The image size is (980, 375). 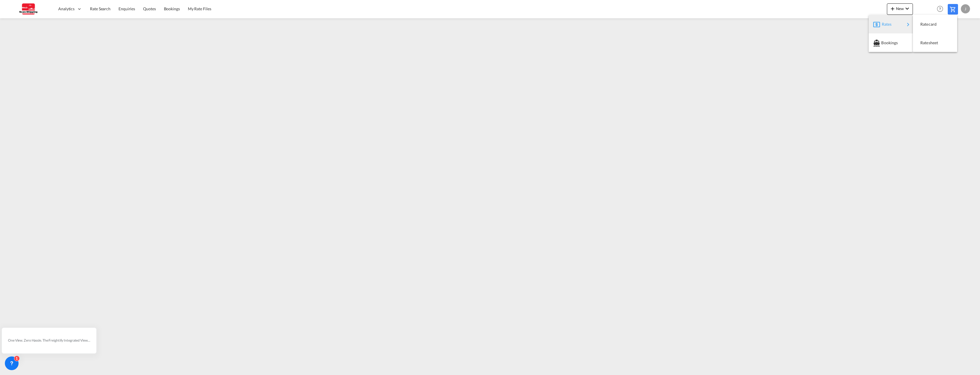 What do you see at coordinates (935, 25) in the screenshot?
I see `div: Ratecard` at bounding box center [935, 25].